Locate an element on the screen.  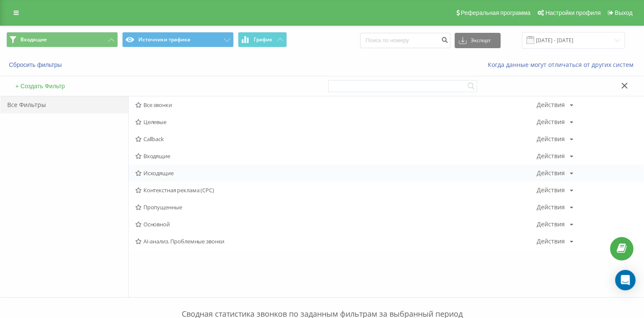
span: Пропущенные is located at coordinates (336, 207).